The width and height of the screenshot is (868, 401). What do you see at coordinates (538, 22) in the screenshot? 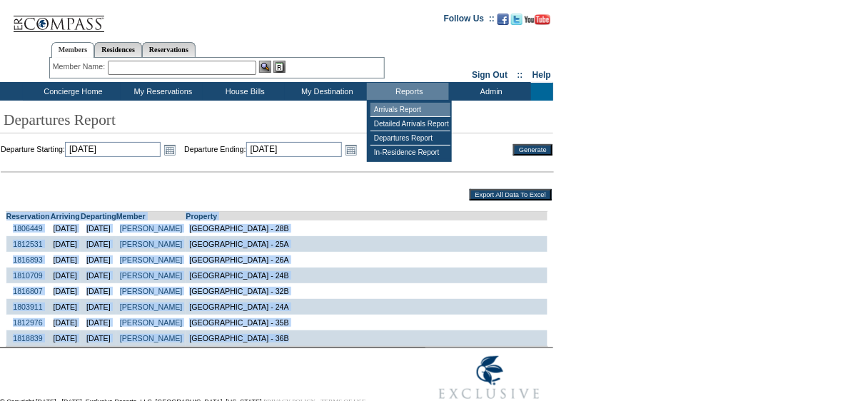
I see `a: Subscribe to our YouTube Channel` at bounding box center [538, 22].